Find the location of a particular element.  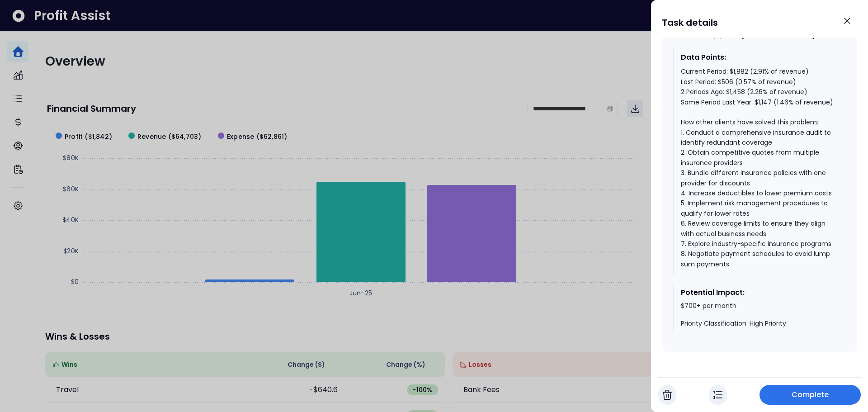

button: Complete is located at coordinates (810, 395).